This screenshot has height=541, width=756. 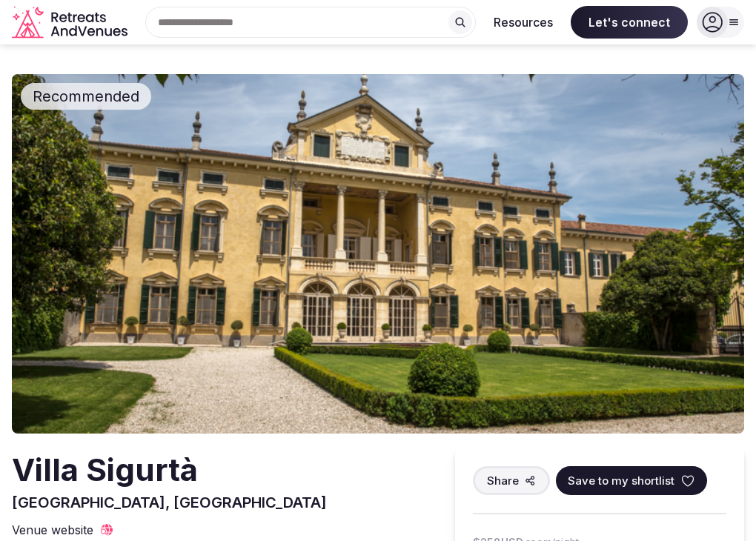 I want to click on span: Recommended, so click(x=86, y=97).